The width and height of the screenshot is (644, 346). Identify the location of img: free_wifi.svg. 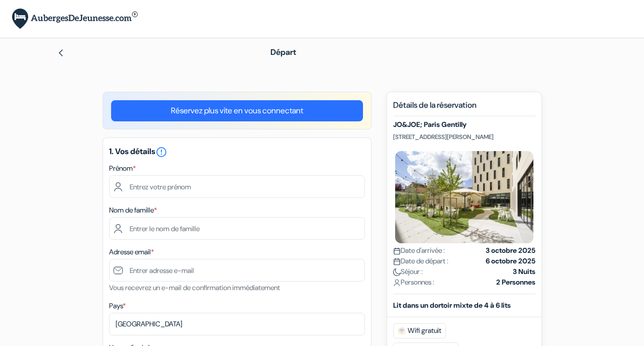
(402, 330).